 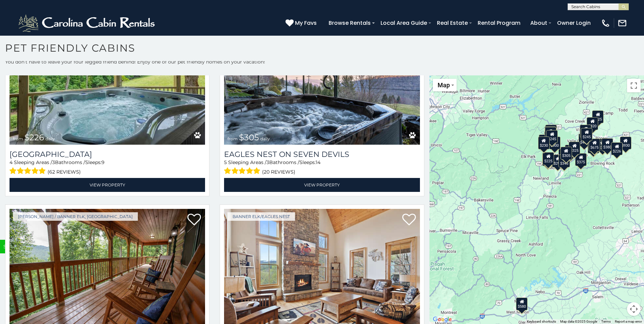 I want to click on span: Map data ©2025 Google, so click(x=578, y=322).